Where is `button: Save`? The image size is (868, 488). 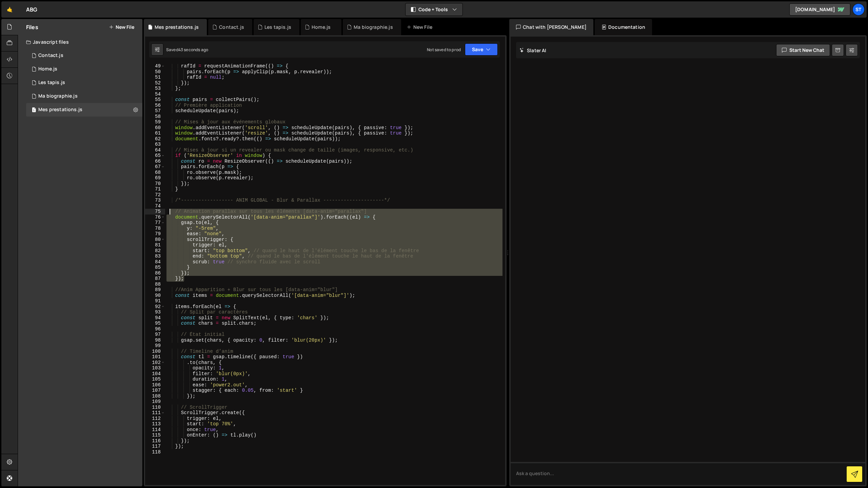
button: Save is located at coordinates (481, 50).